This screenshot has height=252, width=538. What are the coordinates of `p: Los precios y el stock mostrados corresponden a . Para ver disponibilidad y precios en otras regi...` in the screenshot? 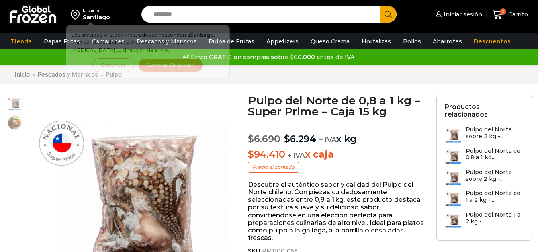 It's located at (148, 43).